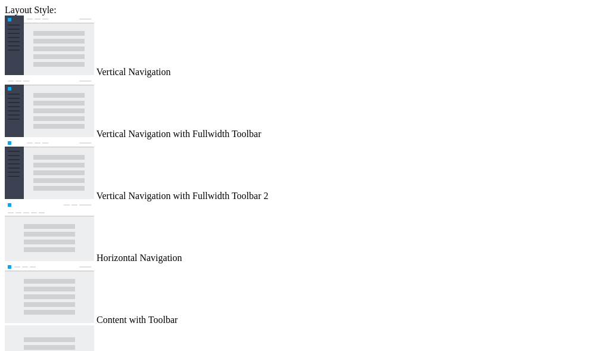  What do you see at coordinates (305, 46) in the screenshot?
I see `md-radio-button: Vertical Navigation` at bounding box center [305, 46].